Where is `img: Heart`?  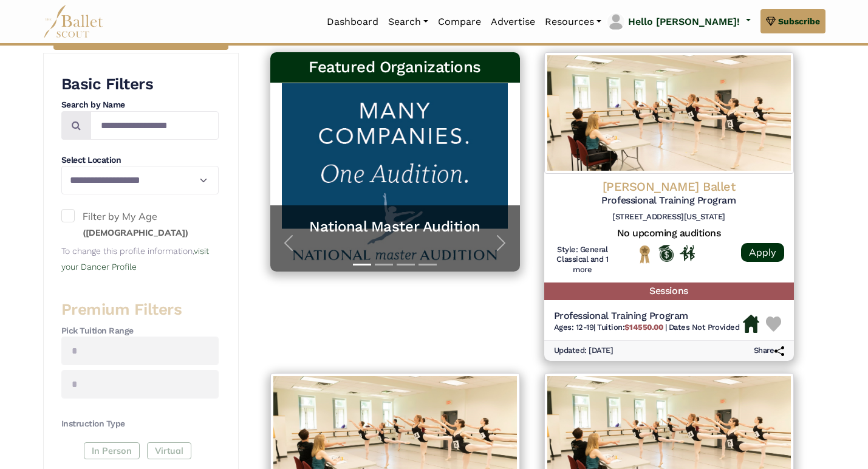 img: Heart is located at coordinates (773, 324).